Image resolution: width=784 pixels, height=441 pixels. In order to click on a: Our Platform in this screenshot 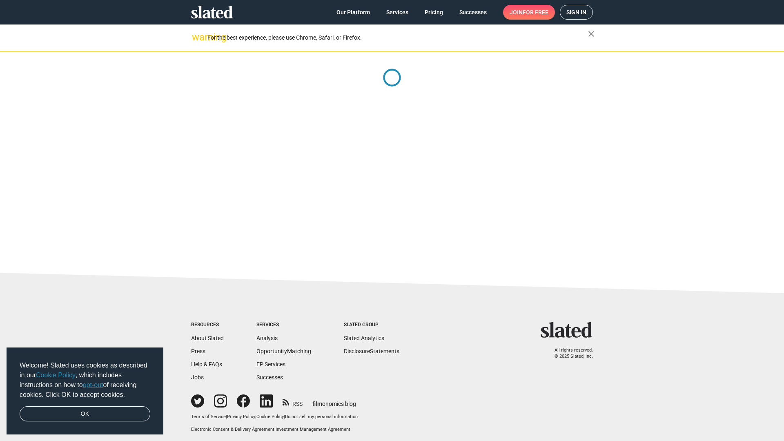, I will do `click(353, 12)`.